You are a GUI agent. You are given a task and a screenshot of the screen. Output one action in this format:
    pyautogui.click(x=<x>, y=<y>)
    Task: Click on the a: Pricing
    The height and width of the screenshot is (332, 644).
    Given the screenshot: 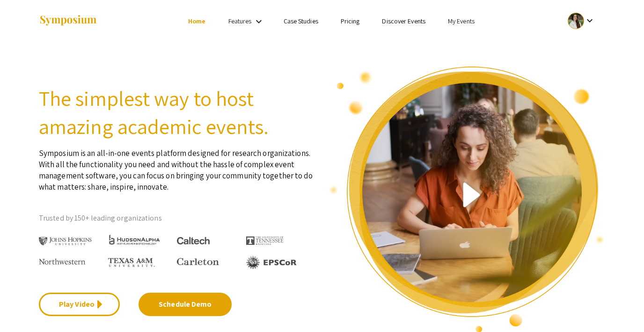 What is the action you would take?
    pyautogui.click(x=350, y=21)
    